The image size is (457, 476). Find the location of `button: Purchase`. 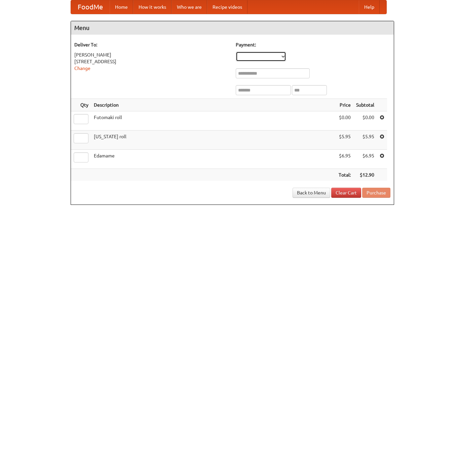

button: Purchase is located at coordinates (376, 193).